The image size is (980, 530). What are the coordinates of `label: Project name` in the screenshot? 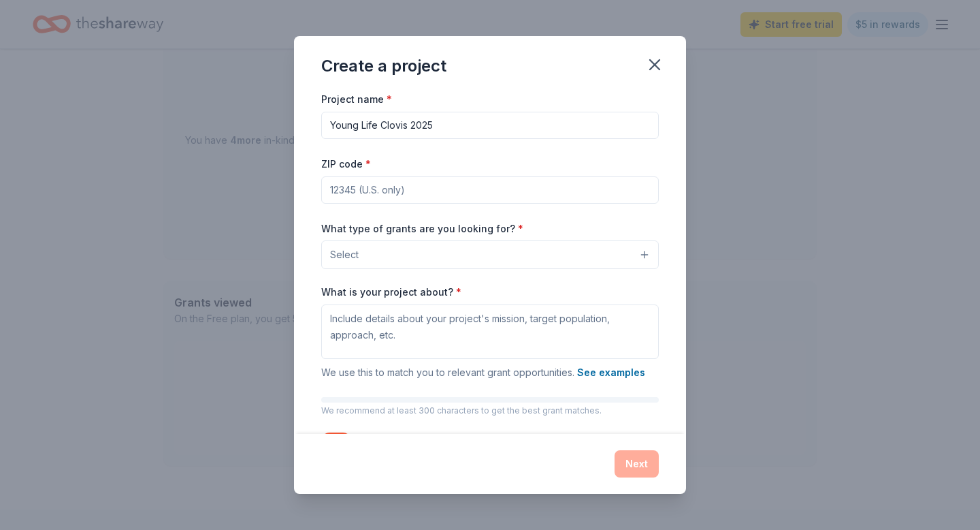 It's located at (357, 99).